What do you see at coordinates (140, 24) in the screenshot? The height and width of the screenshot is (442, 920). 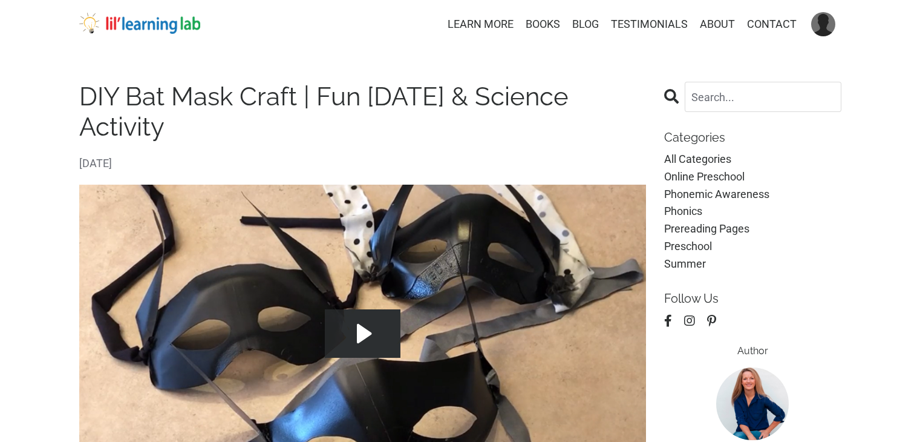 I see `img: lil' learning lab` at bounding box center [140, 24].